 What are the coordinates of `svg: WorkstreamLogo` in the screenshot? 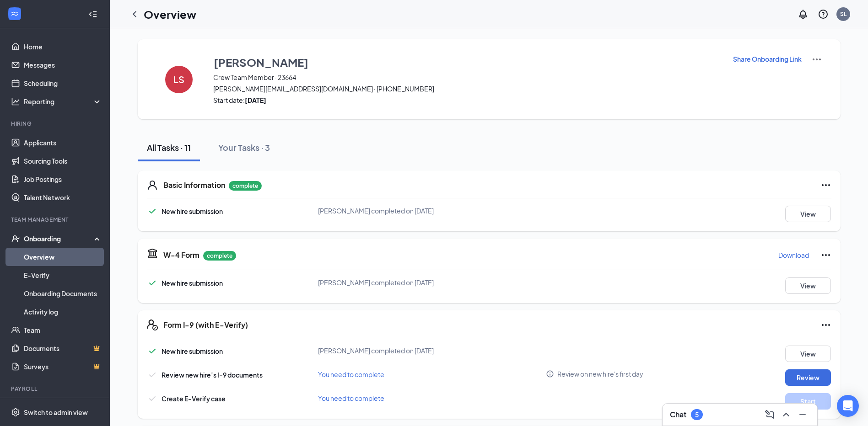 It's located at (14, 14).